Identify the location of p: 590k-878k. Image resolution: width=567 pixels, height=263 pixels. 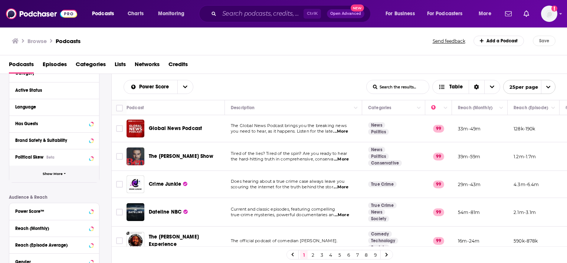
(525, 240).